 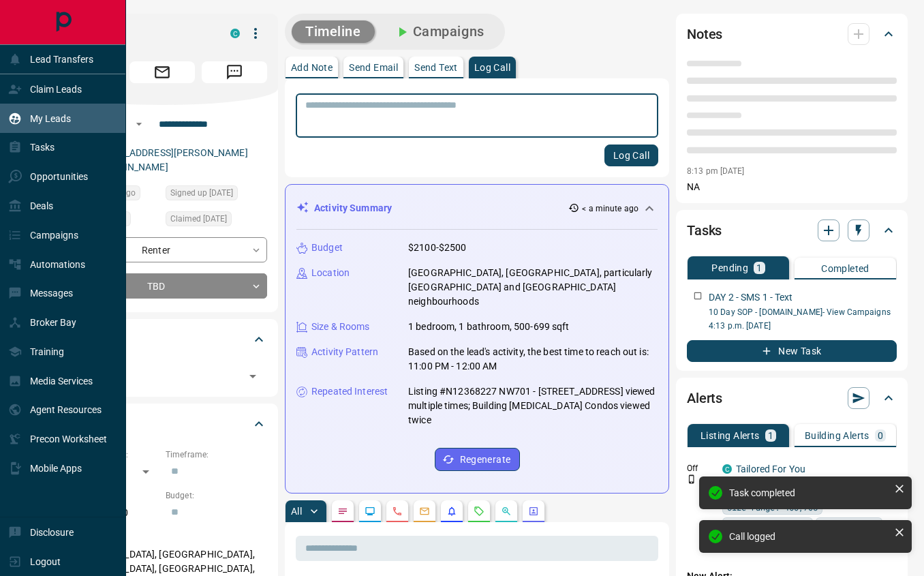 What do you see at coordinates (730, 436) in the screenshot?
I see `p: Listing Alerts` at bounding box center [730, 436].